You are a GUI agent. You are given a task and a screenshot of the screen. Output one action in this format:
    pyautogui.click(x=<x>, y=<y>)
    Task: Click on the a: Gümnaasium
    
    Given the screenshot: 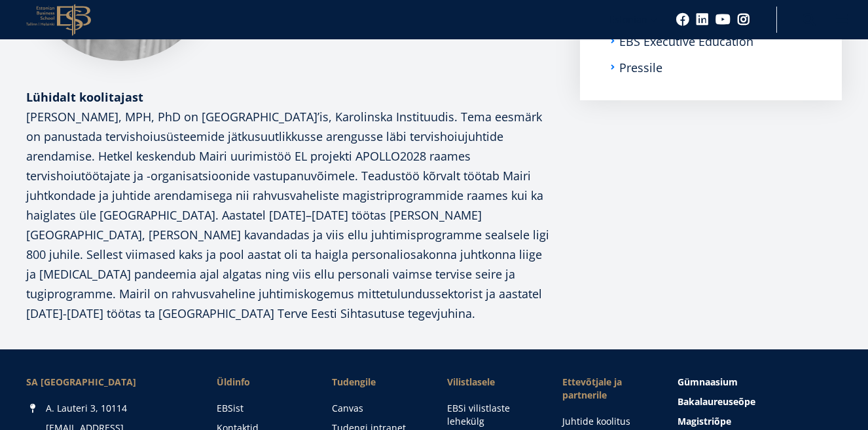 What is the action you would take?
    pyautogui.click(x=759, y=382)
    